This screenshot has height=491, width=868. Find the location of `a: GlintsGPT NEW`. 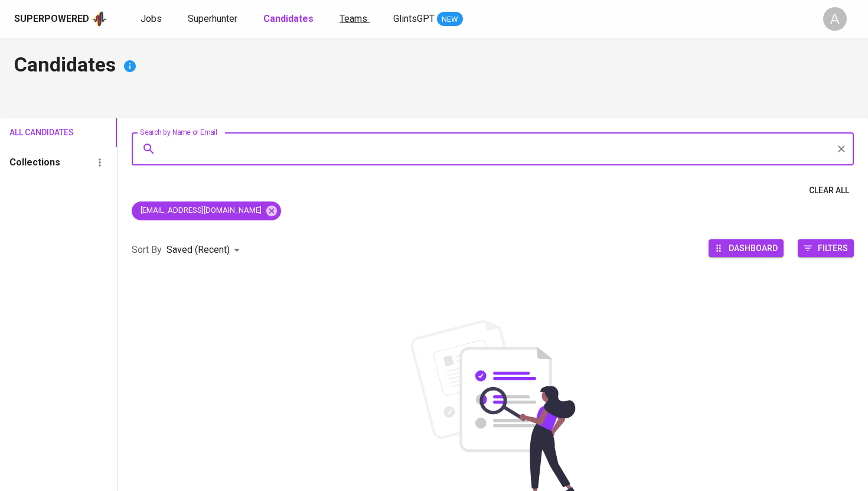

a: GlintsGPT NEW is located at coordinates (428, 19).